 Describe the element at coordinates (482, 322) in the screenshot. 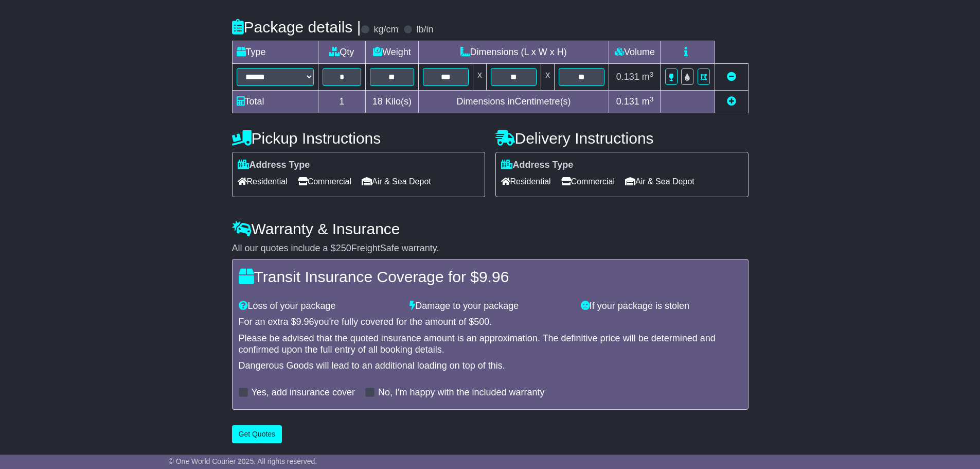

I see `span: 500` at that location.